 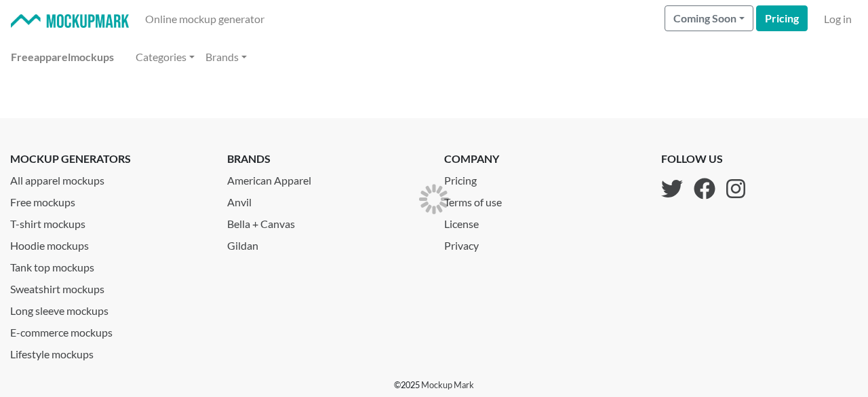 I want to click on a: Sweatshirt mockups, so click(x=108, y=286).